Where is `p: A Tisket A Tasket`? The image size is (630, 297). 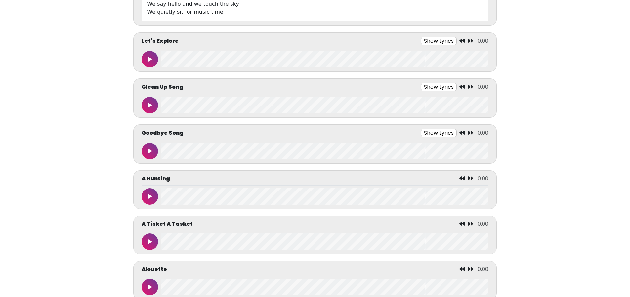
p: A Tisket A Tasket is located at coordinates (167, 224).